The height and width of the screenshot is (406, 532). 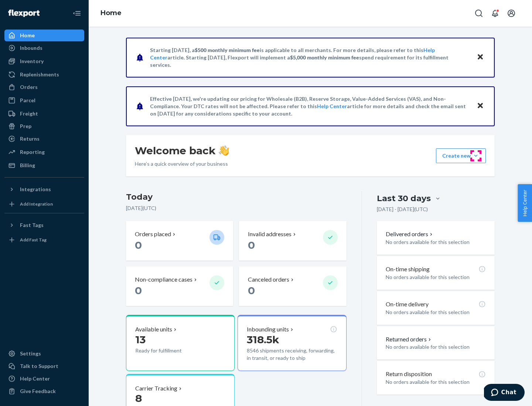 I want to click on p: Return disposition, so click(x=409, y=374).